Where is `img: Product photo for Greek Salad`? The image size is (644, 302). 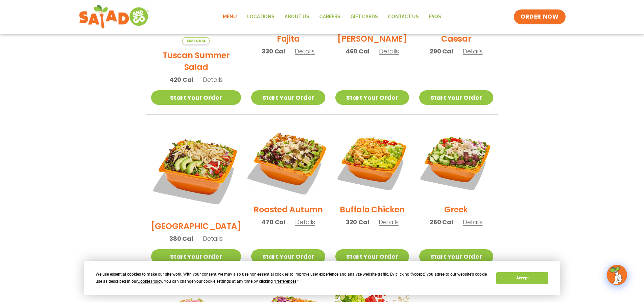 img: Product photo for Greek Salad is located at coordinates (456, 162).